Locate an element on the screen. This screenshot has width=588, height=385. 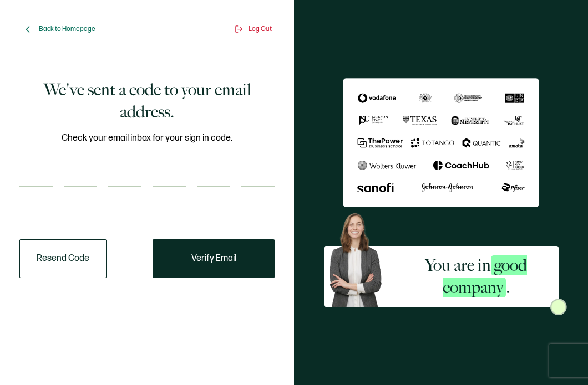
img: Sertifier Signup - You are in <span class="strong-h">good company</span>. Hero is located at coordinates (359, 258).